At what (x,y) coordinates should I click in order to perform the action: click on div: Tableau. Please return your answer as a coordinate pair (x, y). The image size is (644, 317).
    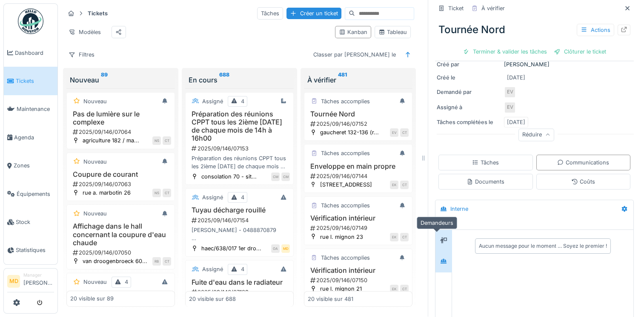
    Looking at the image, I should click on (392, 32).